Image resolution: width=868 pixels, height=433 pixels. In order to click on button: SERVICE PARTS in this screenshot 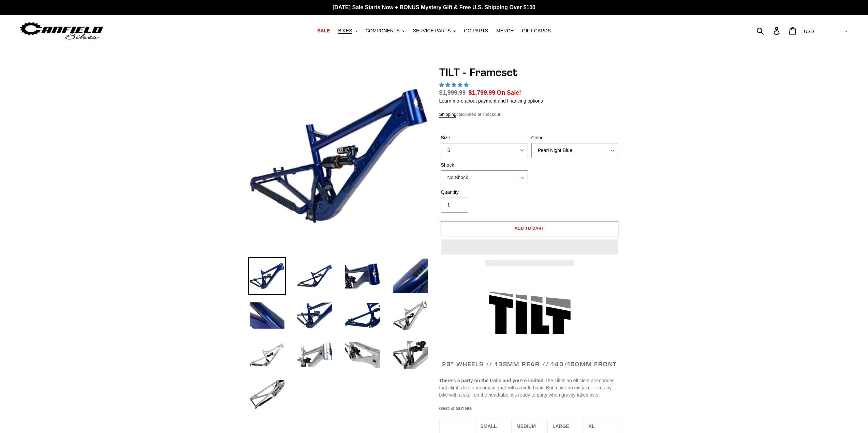, I will do `click(434, 30)`.